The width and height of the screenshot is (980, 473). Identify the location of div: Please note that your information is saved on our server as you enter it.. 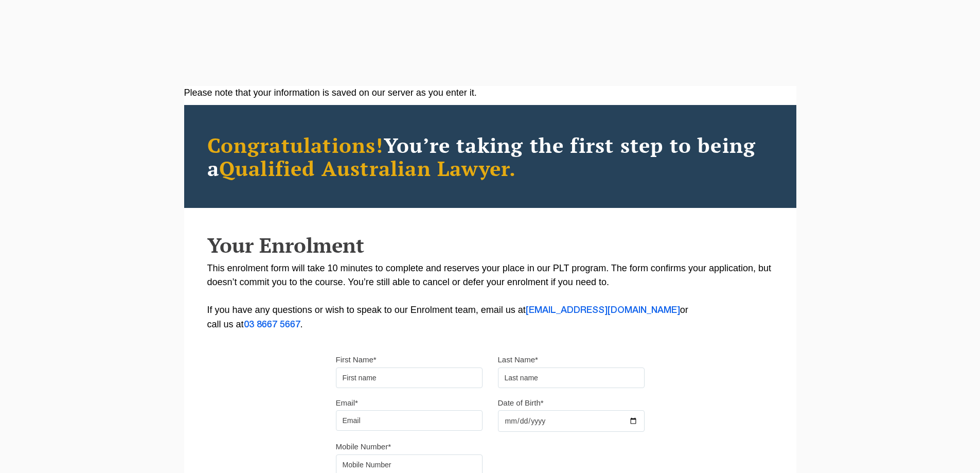
(490, 92).